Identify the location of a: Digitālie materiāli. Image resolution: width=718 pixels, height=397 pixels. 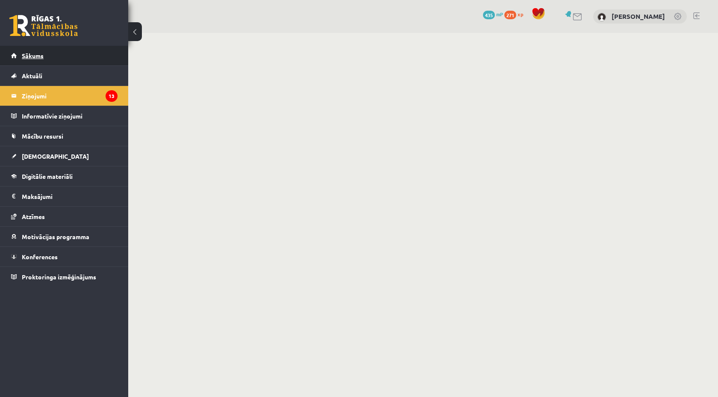
(64, 176).